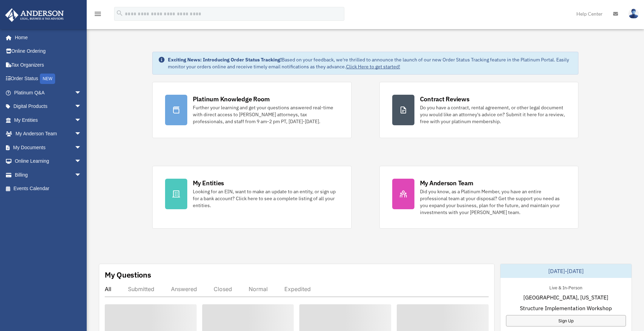  I want to click on a: My Anderson Teamarrow_drop_down, so click(48, 134).